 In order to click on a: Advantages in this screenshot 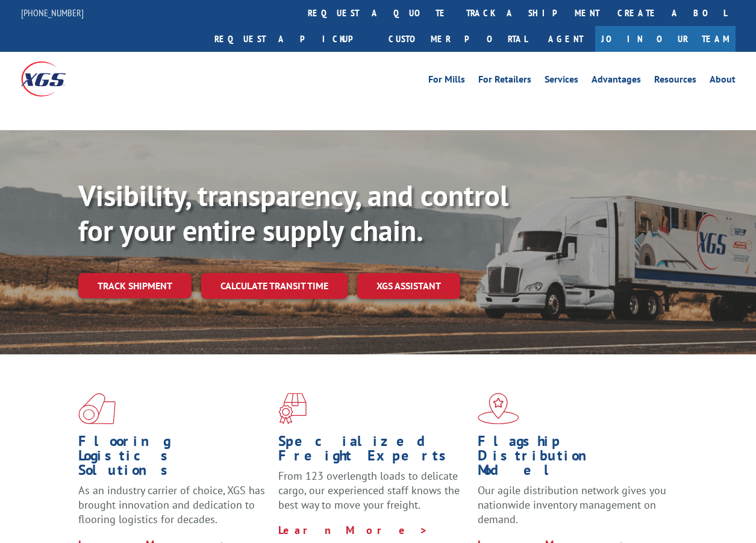, I will do `click(616, 81)`.